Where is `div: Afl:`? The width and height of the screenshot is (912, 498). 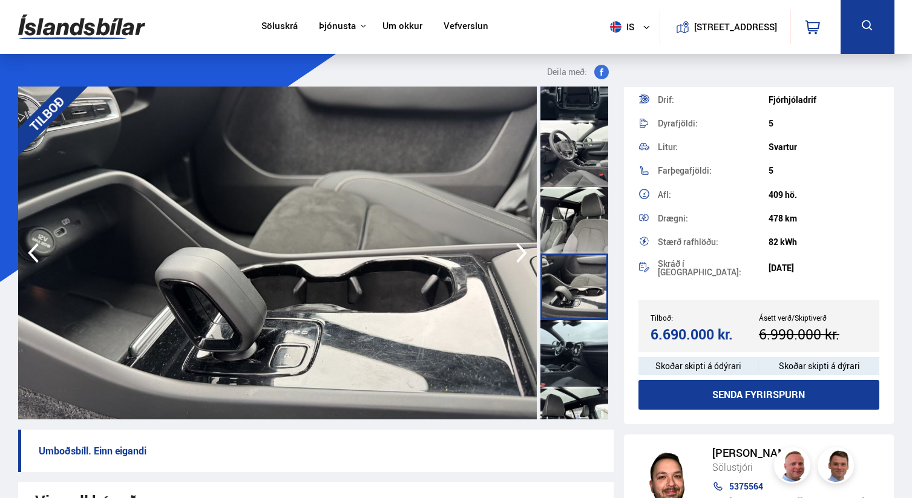
div: Afl: is located at coordinates (713, 195).